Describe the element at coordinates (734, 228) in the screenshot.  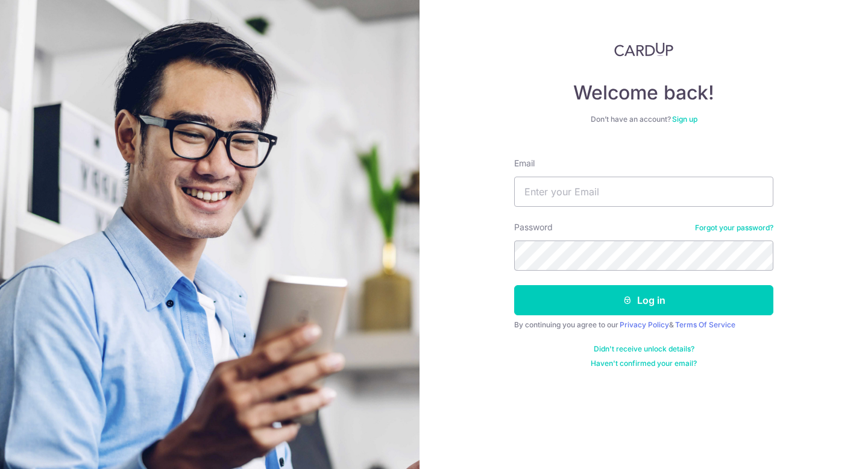
I see `a: Forgot your password?` at that location.